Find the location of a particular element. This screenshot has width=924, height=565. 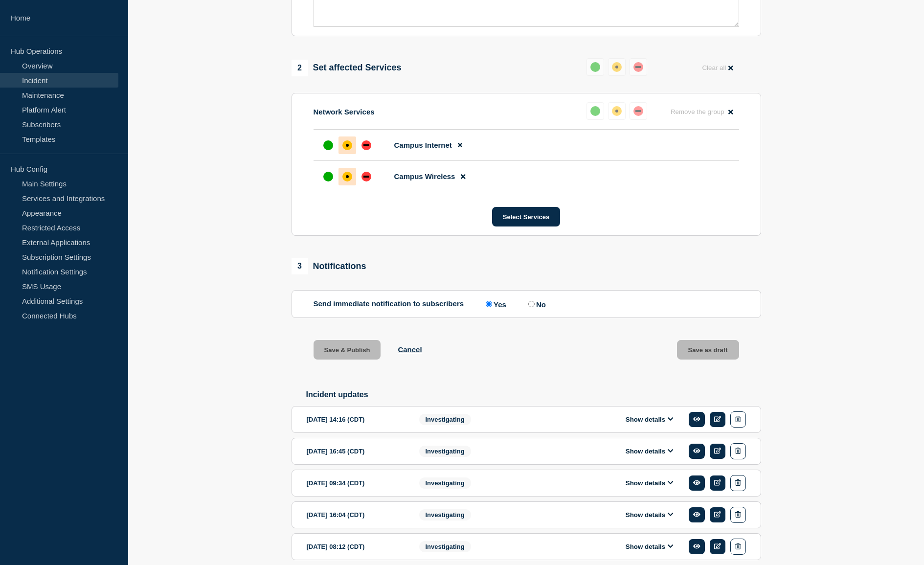

button: Save as draft is located at coordinates (708, 350).